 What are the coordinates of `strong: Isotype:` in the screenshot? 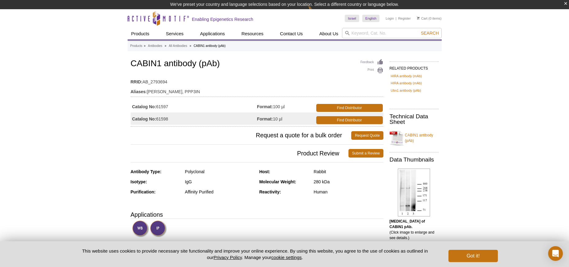 It's located at (139, 182).